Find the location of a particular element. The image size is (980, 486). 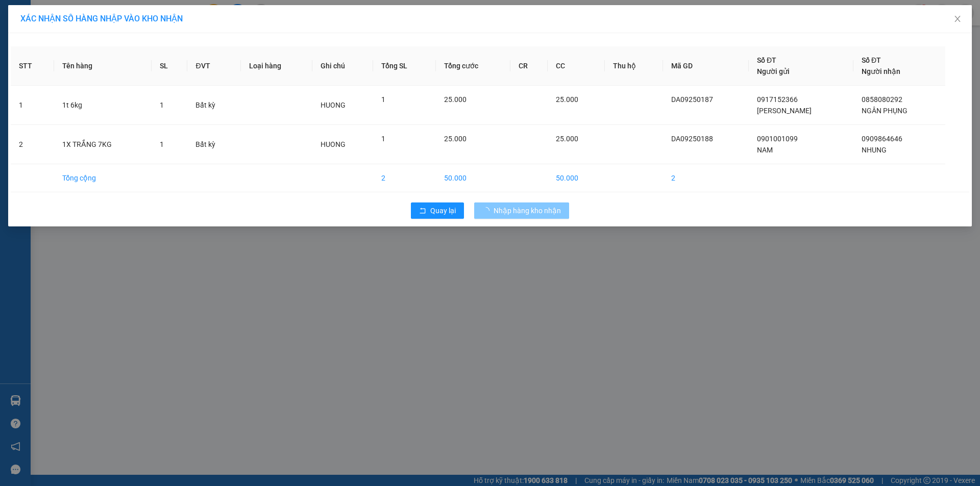

th: SL is located at coordinates (169, 66).